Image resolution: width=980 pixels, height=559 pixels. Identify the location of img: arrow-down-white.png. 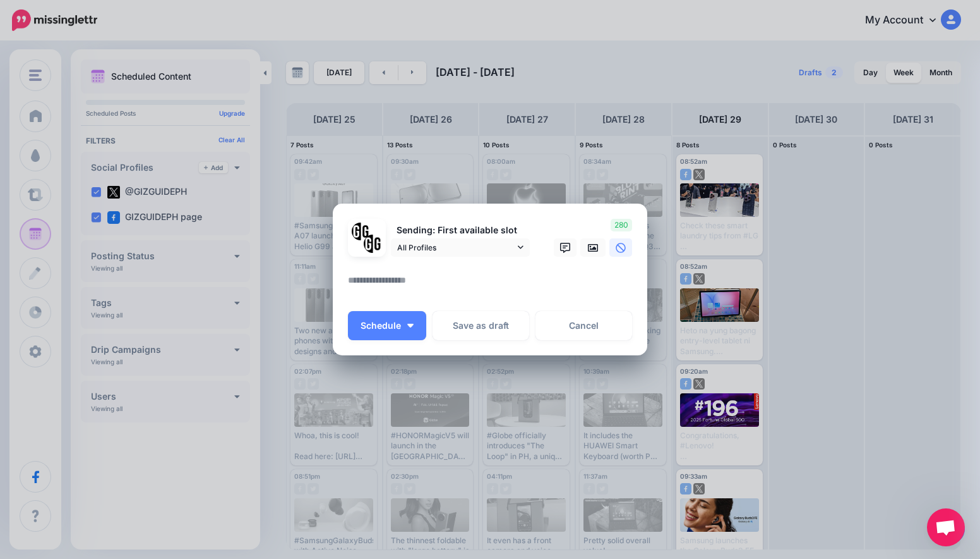
(411, 326).